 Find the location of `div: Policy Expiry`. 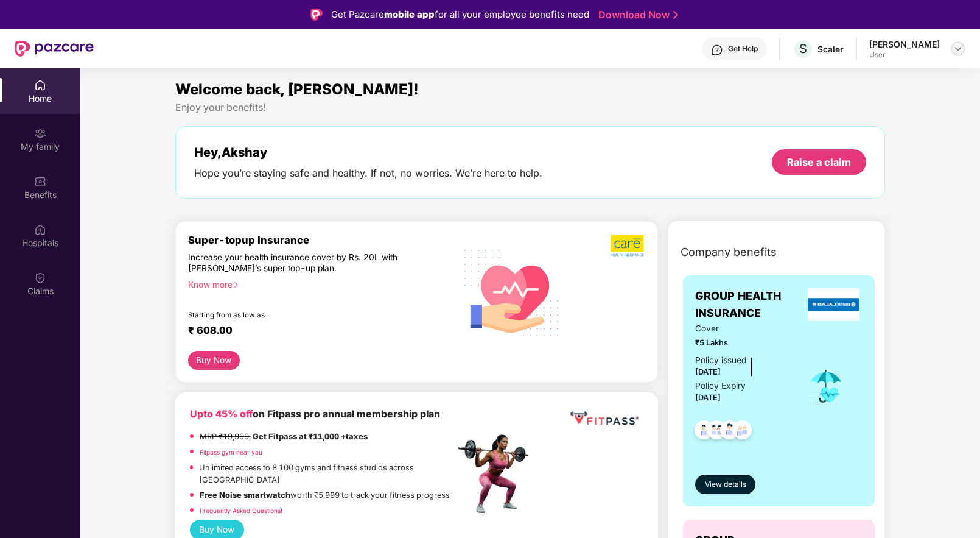

div: Policy Expiry is located at coordinates (720, 386).